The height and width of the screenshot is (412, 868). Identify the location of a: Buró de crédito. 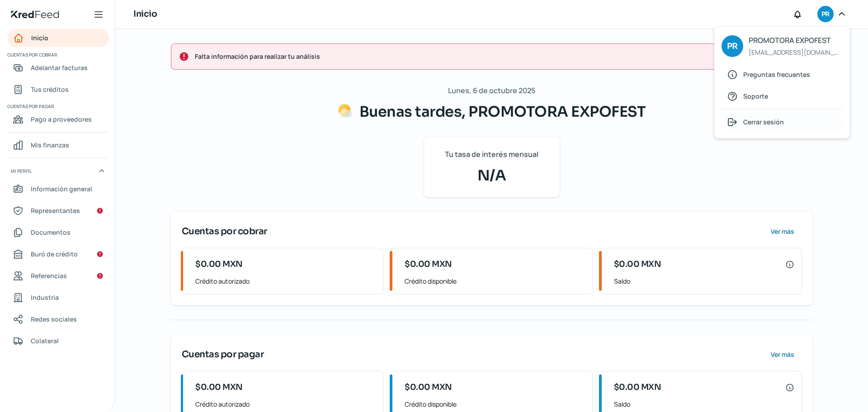
(58, 254).